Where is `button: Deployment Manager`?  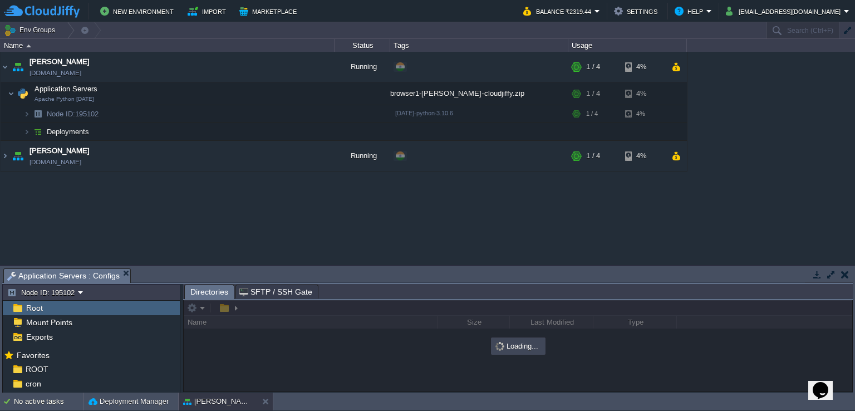
button: Deployment Manager is located at coordinates (129, 401).